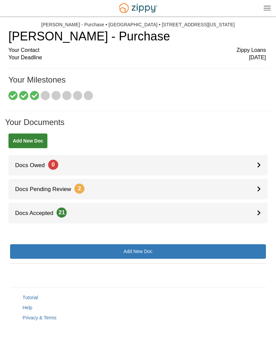 The image size is (276, 346). I want to click on span: Docs Pending Review, so click(47, 189).